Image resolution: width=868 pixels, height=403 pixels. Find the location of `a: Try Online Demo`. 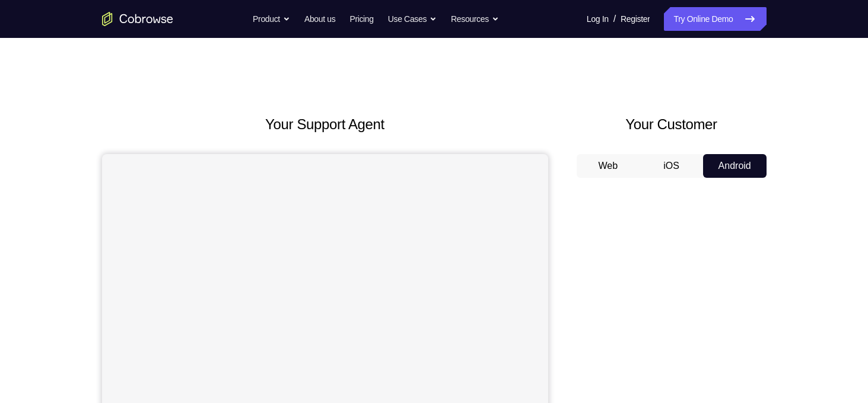

a: Try Online Demo is located at coordinates (715, 19).